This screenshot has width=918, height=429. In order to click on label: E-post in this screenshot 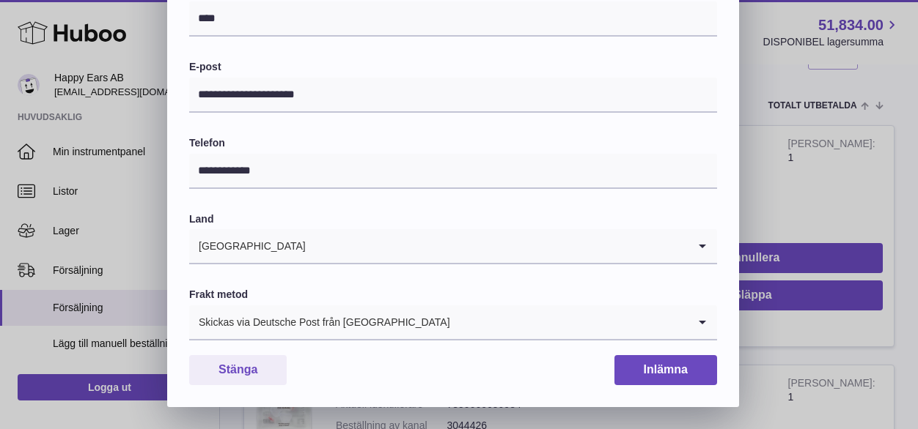, I will do `click(453, 67)`.